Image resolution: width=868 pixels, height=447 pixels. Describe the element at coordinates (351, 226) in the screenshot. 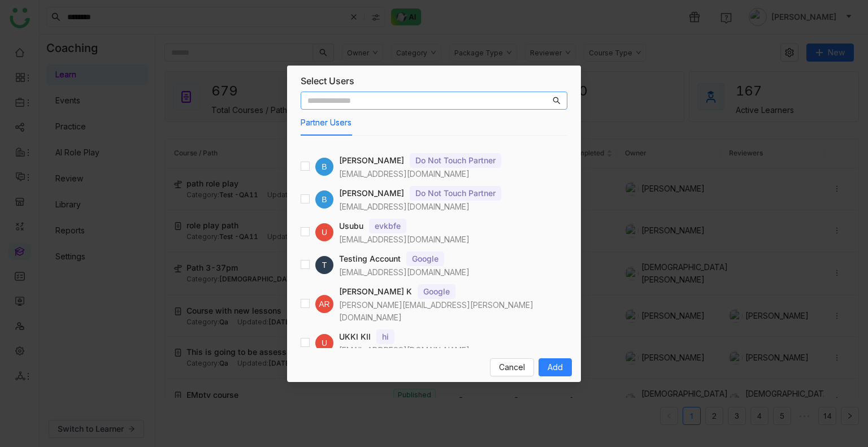

I see `span: Usubu` at that location.